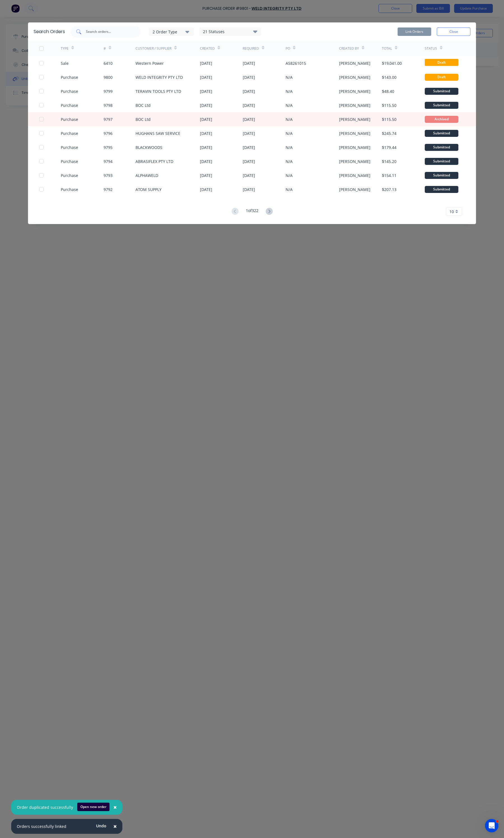 This screenshot has height=838, width=504. I want to click on div: $207.13, so click(390, 190).